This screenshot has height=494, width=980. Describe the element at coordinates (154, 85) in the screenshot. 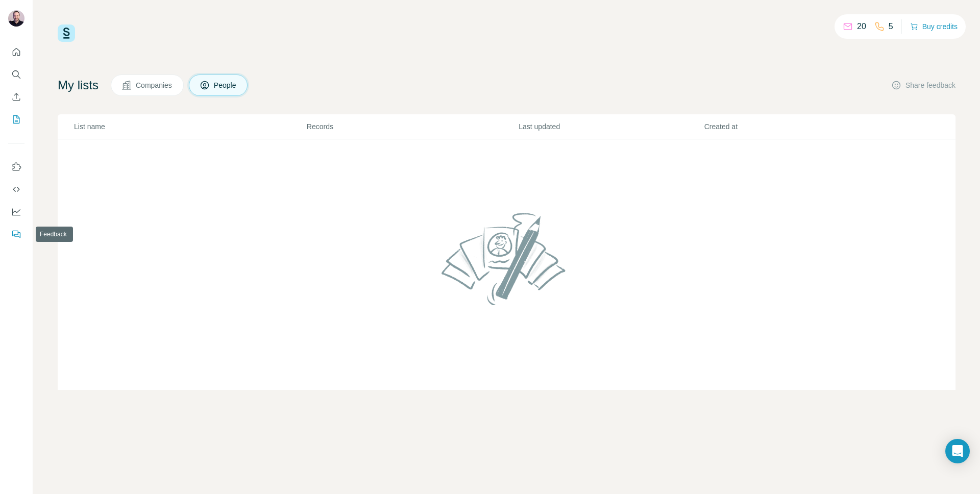

I see `span: Companies` at that location.